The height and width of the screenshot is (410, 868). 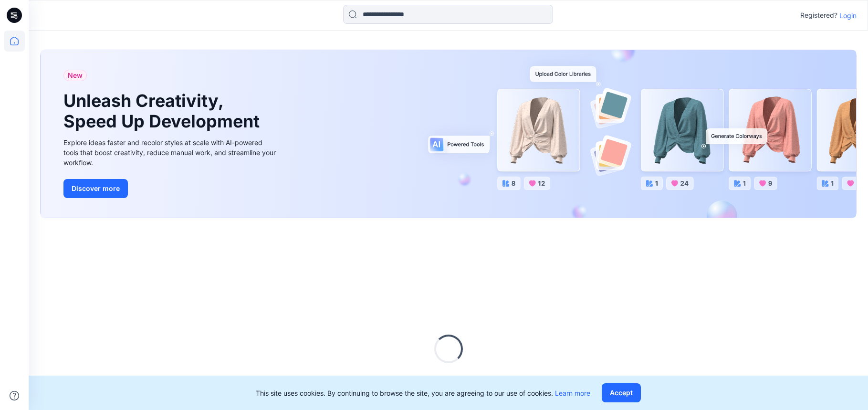 What do you see at coordinates (96, 189) in the screenshot?
I see `button: Discover more` at bounding box center [96, 189].